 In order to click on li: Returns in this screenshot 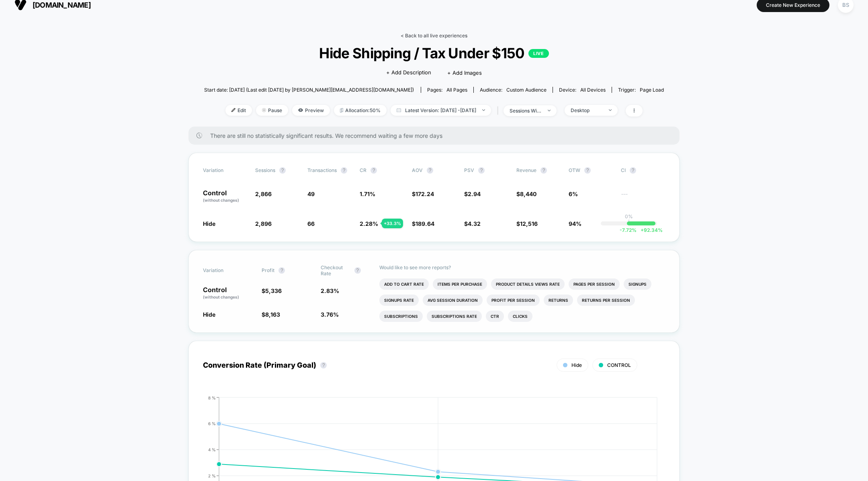, I will do `click(558, 300)`.